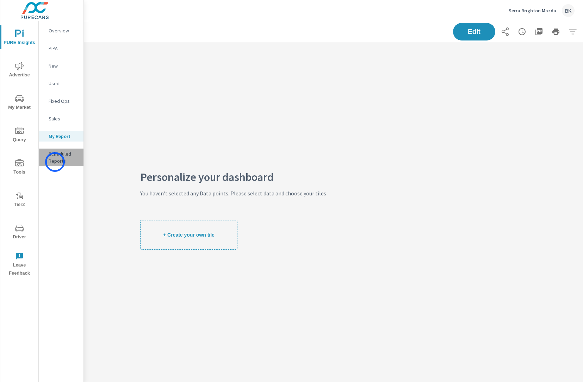  What do you see at coordinates (233, 182) in the screenshot?
I see `span: Personalize your dashboard` at bounding box center [233, 182].